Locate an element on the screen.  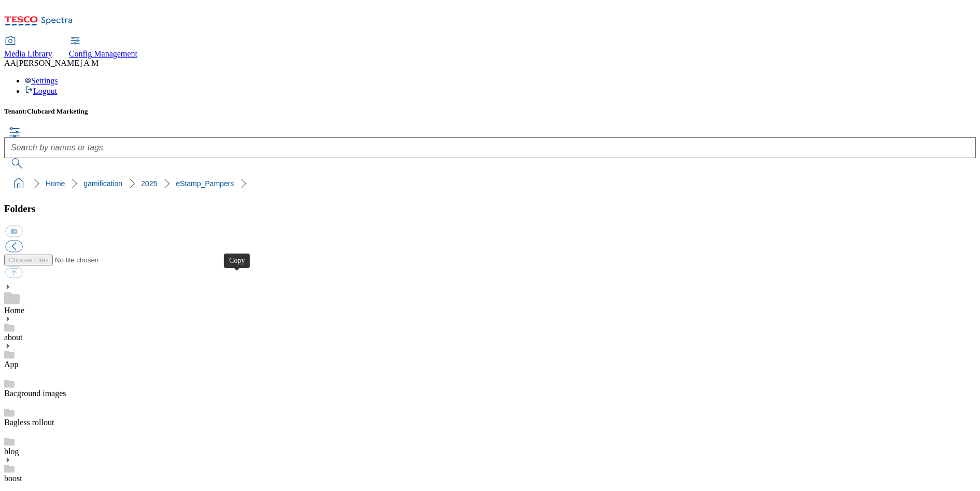
a: eStamp_Pampers is located at coordinates (205, 184).